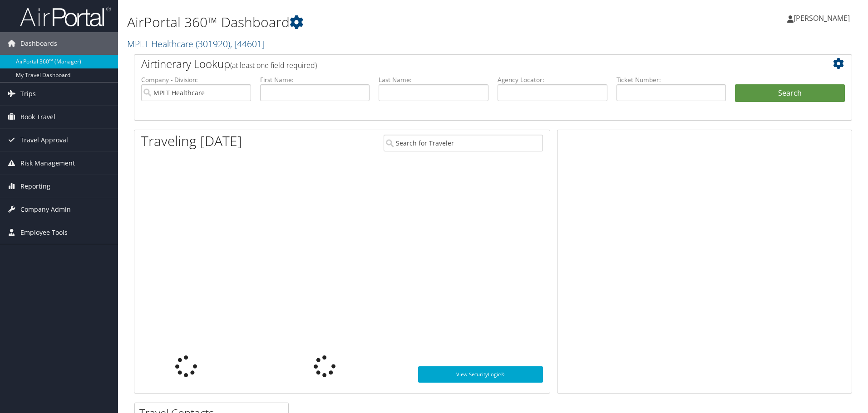  Describe the element at coordinates (48, 163) in the screenshot. I see `span: Risk Management` at that location.